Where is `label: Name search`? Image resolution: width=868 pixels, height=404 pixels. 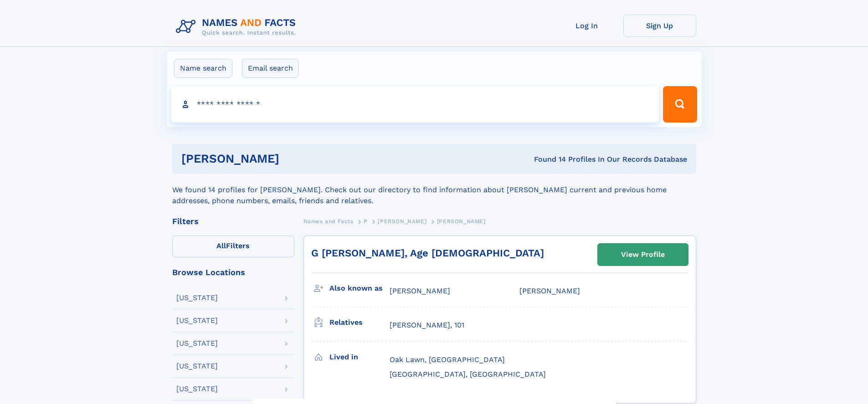
label: Name search is located at coordinates (203, 68).